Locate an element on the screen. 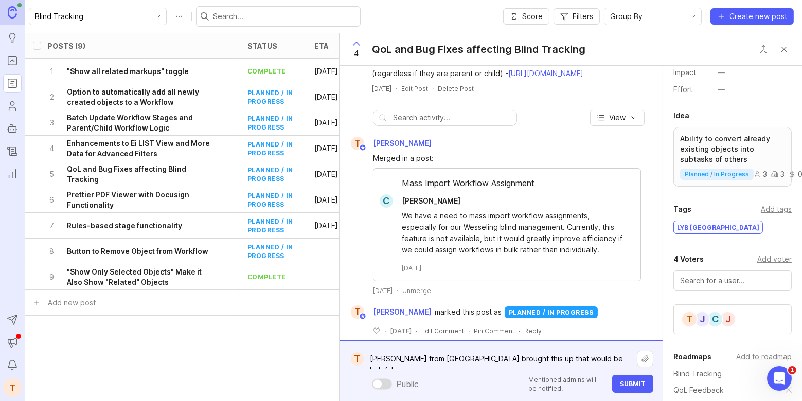  input: Search... is located at coordinates (285, 16).